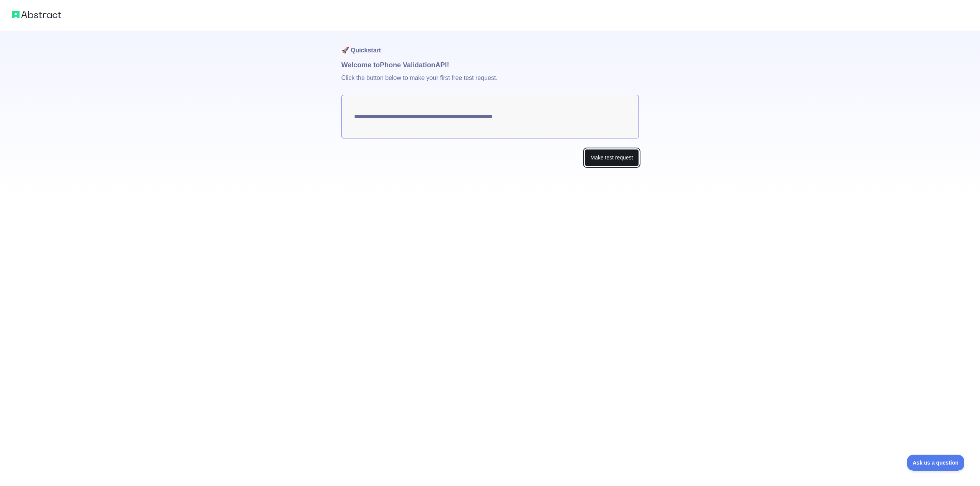 This screenshot has width=980, height=486. Describe the element at coordinates (490, 65) in the screenshot. I see `h1: Welcome to Phone Validation API!` at that location.